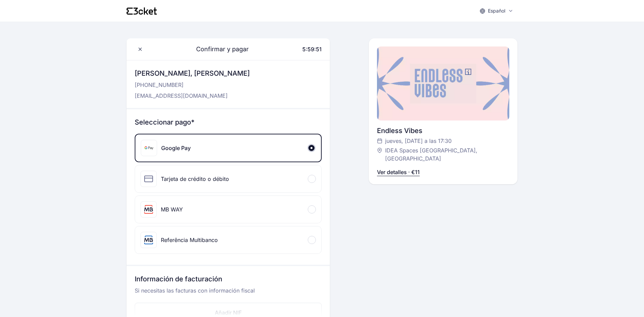 This screenshot has width=644, height=317. What do you see at coordinates (312, 49) in the screenshot?
I see `span: 5:59:51` at bounding box center [312, 49].